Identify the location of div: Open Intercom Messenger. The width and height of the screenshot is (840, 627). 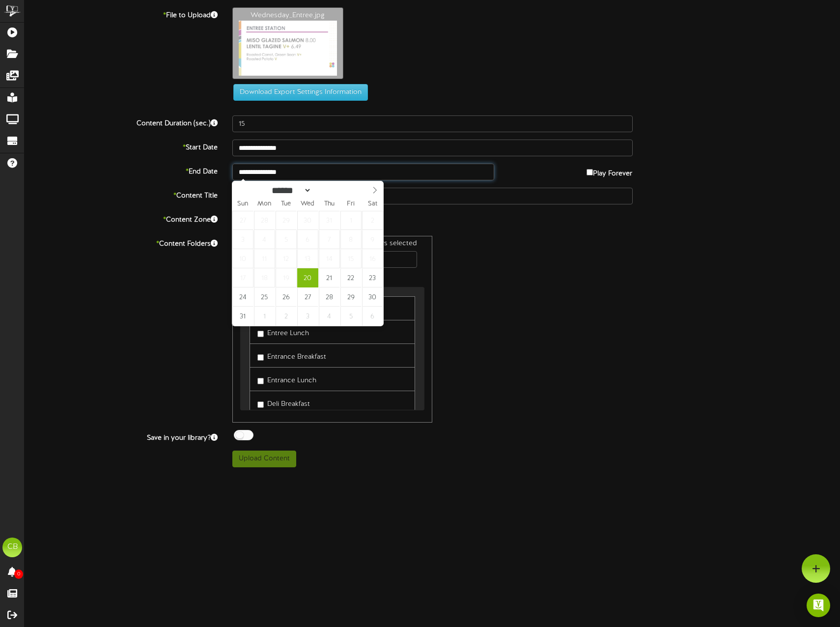
(818, 605).